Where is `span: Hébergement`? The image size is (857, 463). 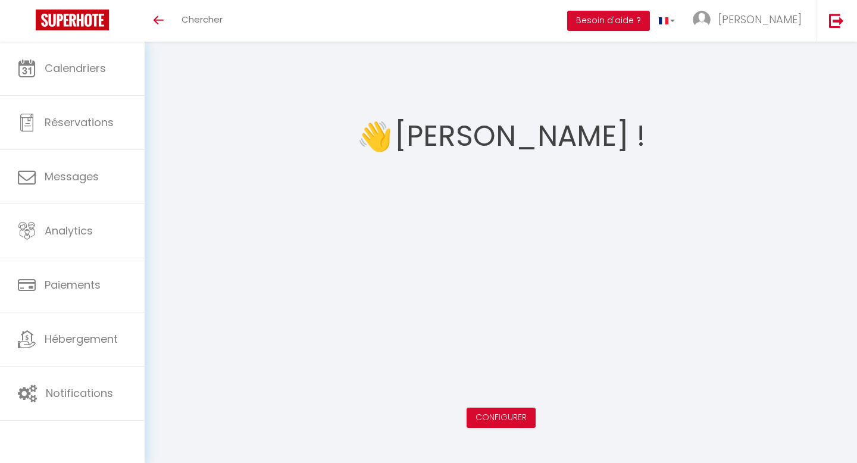 span: Hébergement is located at coordinates (81, 339).